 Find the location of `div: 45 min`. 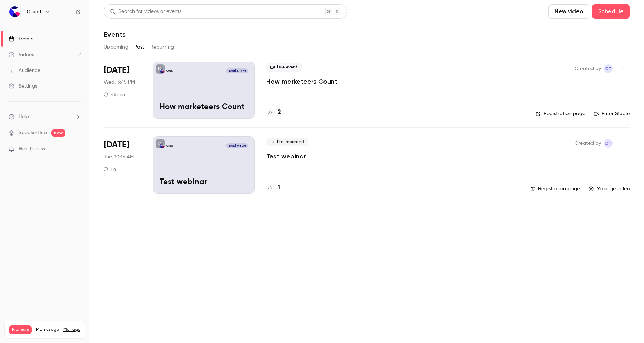

div: 45 min is located at coordinates (114, 95).